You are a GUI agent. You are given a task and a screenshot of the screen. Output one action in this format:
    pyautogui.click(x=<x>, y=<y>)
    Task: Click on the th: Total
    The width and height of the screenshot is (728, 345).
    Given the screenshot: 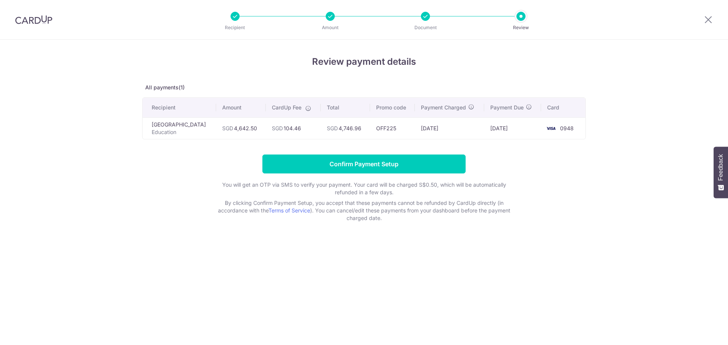 What is the action you would take?
    pyautogui.click(x=345, y=108)
    